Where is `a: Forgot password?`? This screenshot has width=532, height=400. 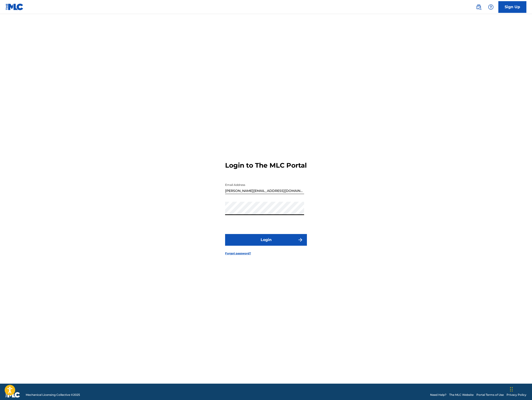
a: Forgot password? is located at coordinates (238, 254).